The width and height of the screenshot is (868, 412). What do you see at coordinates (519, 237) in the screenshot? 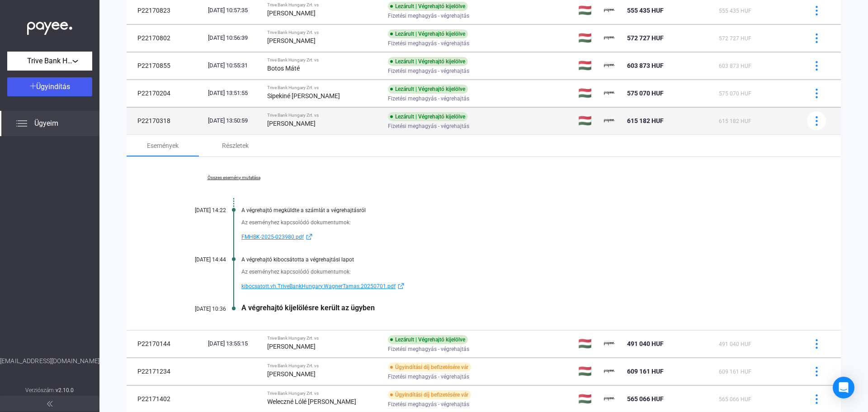
I see `a: FMHBK-2025-023980.pdfexternal-link-blue` at bounding box center [519, 237].